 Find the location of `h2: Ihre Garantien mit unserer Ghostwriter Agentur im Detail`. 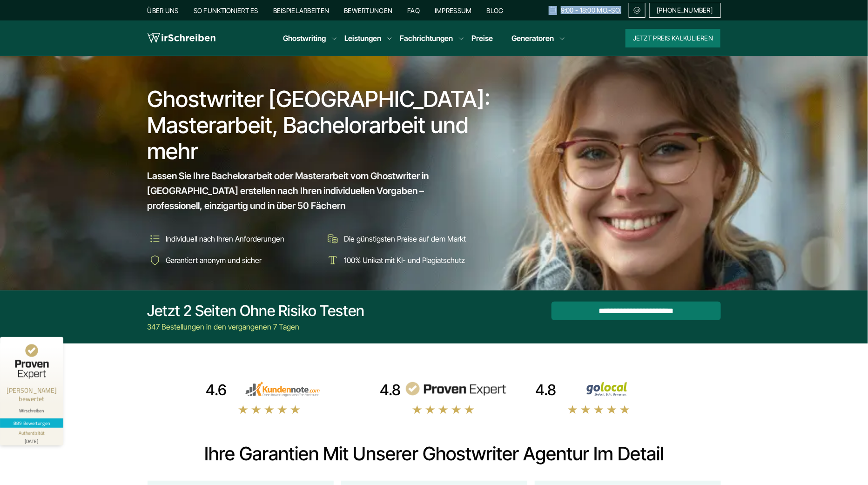

h2: Ihre Garantien mit unserer Ghostwriter Agentur im Detail is located at coordinates (434, 454).